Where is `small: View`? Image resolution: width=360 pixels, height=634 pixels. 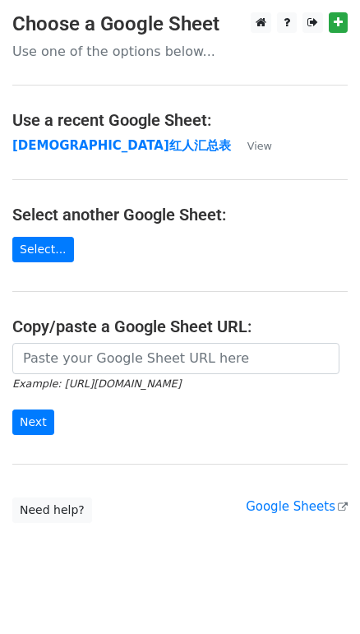 small: View is located at coordinates (260, 146).